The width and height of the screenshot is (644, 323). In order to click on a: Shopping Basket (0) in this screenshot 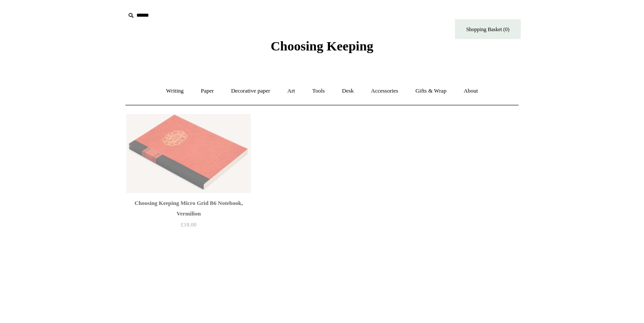, I will do `click(488, 29)`.